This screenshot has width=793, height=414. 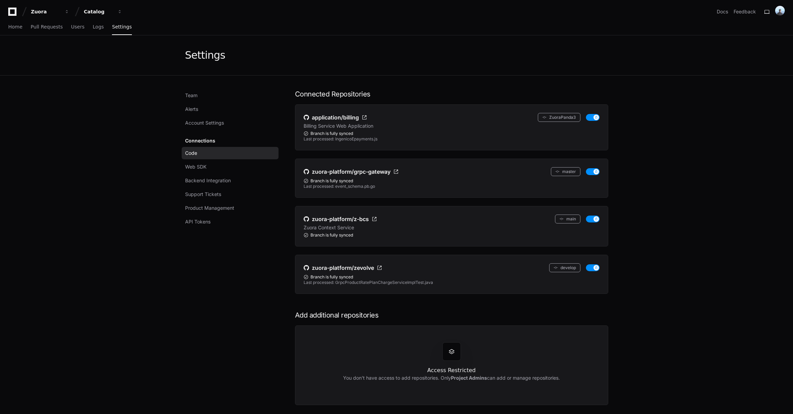 What do you see at coordinates (452, 283) in the screenshot?
I see `div: Last processed: GrpcProductRatePlanChargeServiceImplTest.java` at bounding box center [452, 283].